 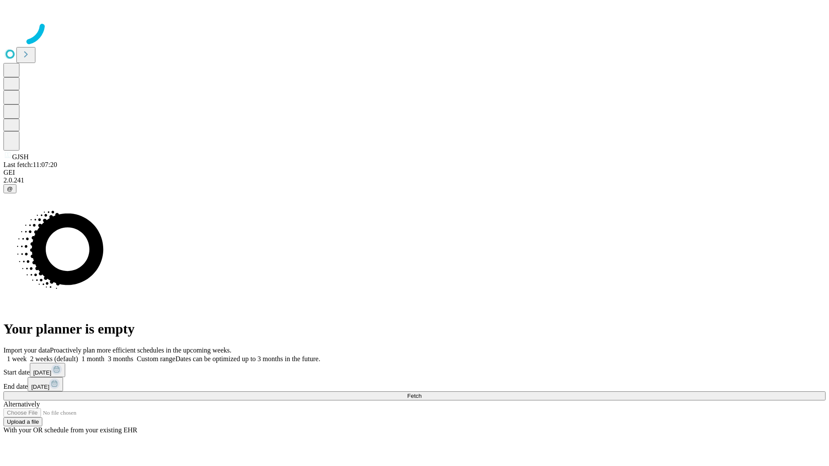 I want to click on div: Start date, so click(x=415, y=370).